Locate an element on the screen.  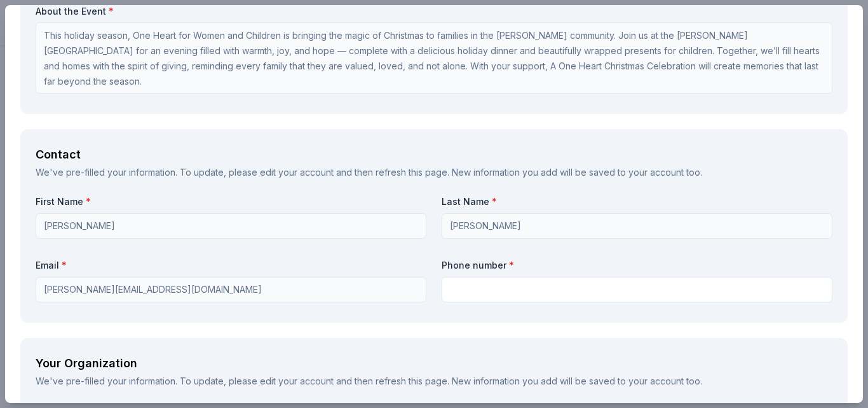
label: Email is located at coordinates (231, 265).